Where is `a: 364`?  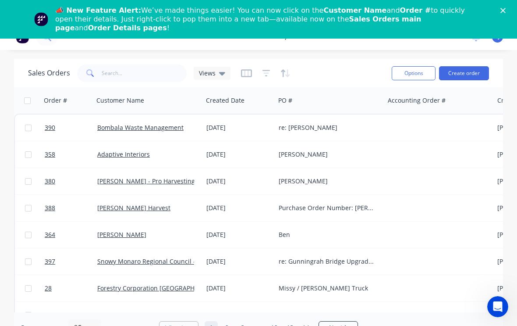 a: 364 is located at coordinates (71, 234).